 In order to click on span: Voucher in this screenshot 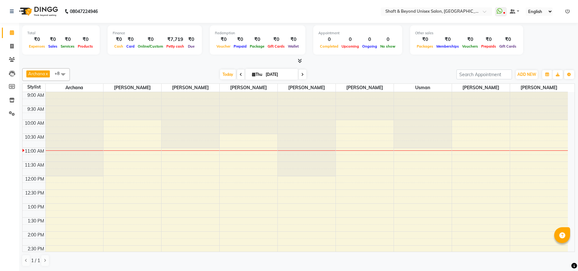, I will do `click(223, 46)`.